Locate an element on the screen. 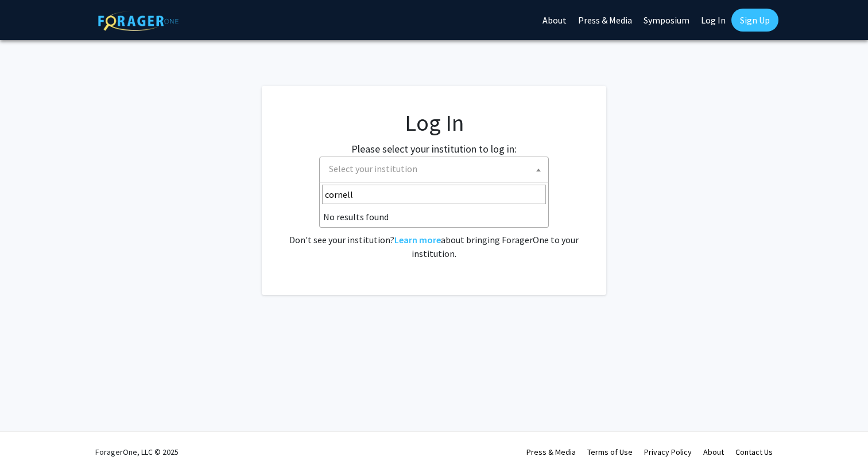 The height and width of the screenshot is (472, 868). a: Sign Up is located at coordinates (755, 20).